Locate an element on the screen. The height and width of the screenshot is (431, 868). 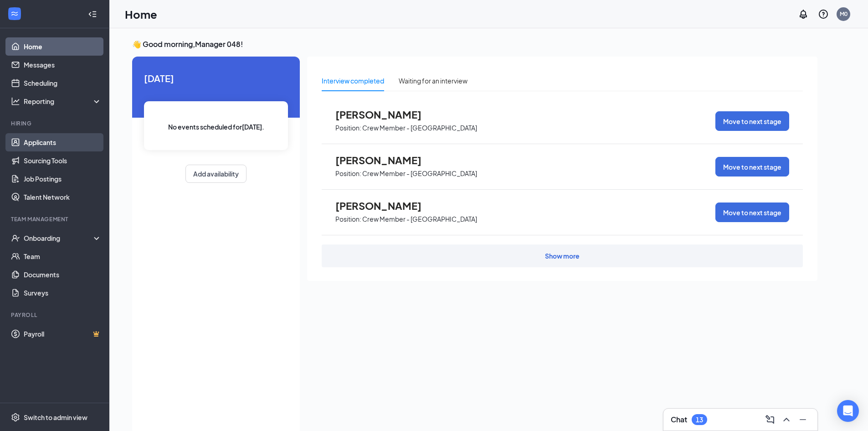
div: M0 is located at coordinates (843, 14).